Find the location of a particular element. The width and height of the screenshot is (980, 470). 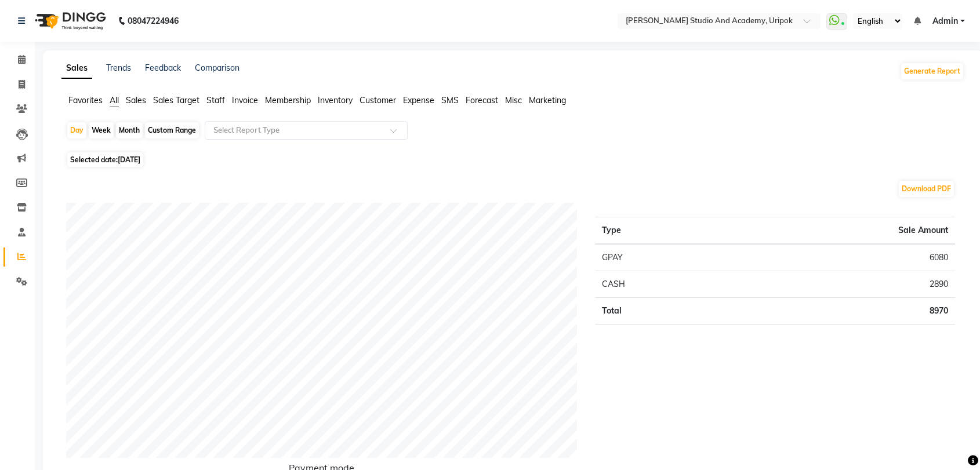

div: Month is located at coordinates (129, 131).